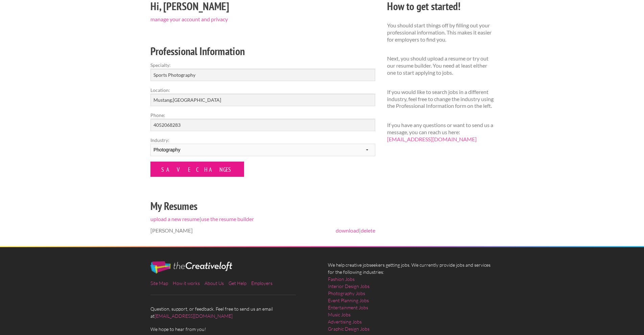 This screenshot has width=644, height=335. I want to click on div: Question, support, or feedback. Feel free to send us an email at, so click(233, 297).